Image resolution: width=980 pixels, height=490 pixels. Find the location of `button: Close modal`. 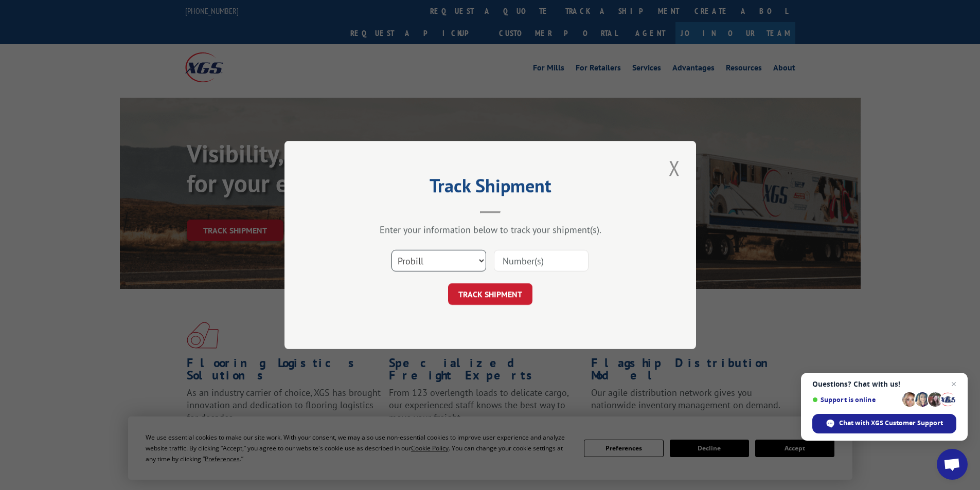

button: Close modal is located at coordinates (675, 168).